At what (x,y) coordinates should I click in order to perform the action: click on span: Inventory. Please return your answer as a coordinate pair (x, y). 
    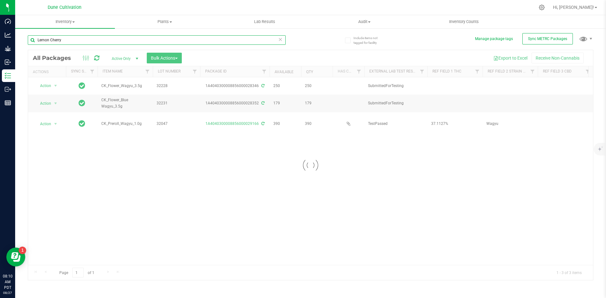
    Looking at the image, I should click on (65, 22).